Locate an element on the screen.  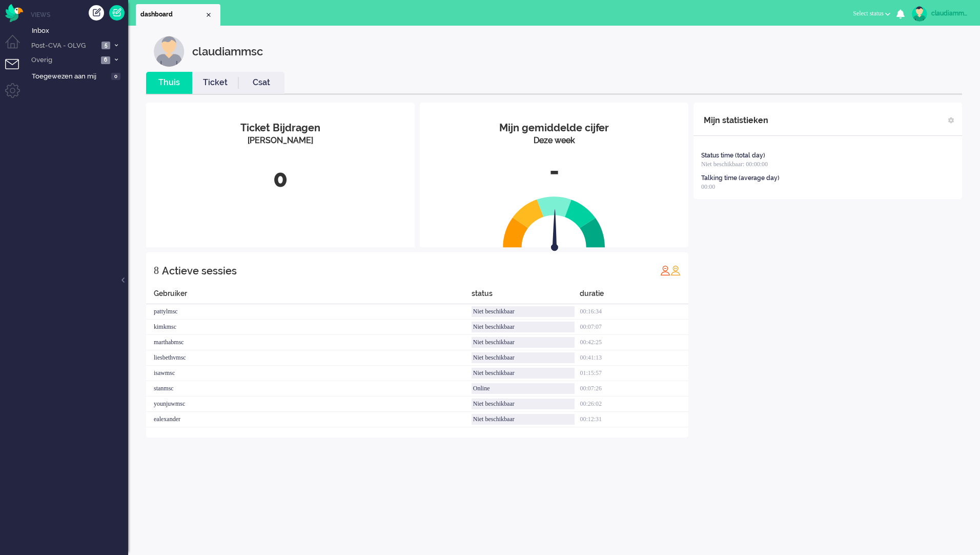
div: 00:12:31 is located at coordinates (634, 419).